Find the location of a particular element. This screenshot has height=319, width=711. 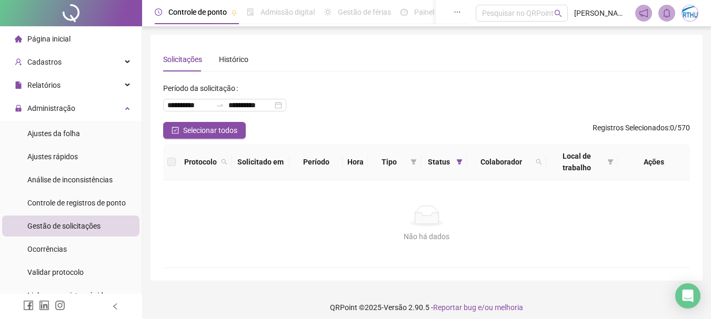

span: Link para registro rápido is located at coordinates (67, 296).